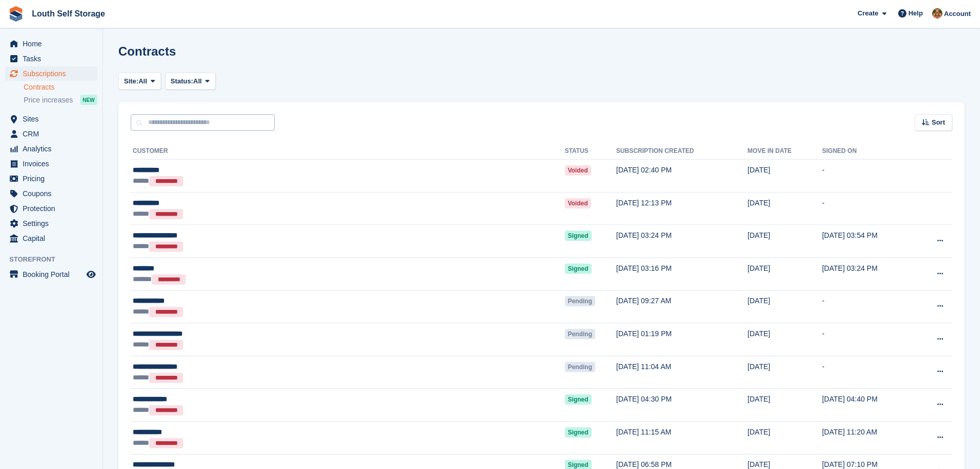 The image size is (980, 469). What do you see at coordinates (49, 99) in the screenshot?
I see `span: Price increases` at bounding box center [49, 99].